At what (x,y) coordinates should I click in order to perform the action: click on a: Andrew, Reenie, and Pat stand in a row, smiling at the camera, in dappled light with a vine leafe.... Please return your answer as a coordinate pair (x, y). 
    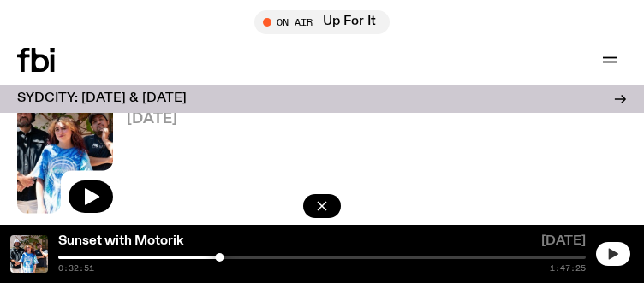
    Looking at the image, I should click on (29, 254).